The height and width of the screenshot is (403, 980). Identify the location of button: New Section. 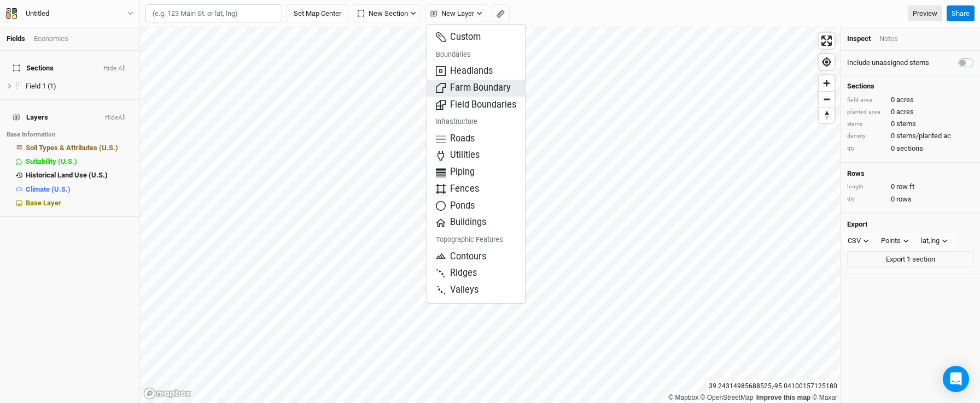
(387, 14).